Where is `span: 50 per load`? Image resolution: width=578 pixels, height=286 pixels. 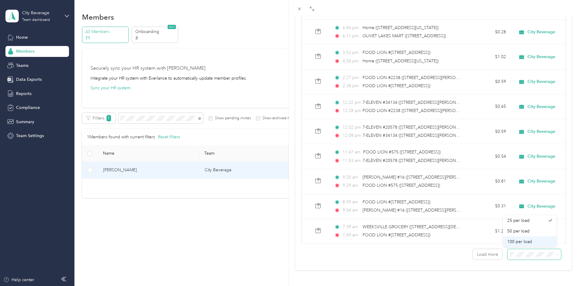 span: 50 per load is located at coordinates (518, 231).